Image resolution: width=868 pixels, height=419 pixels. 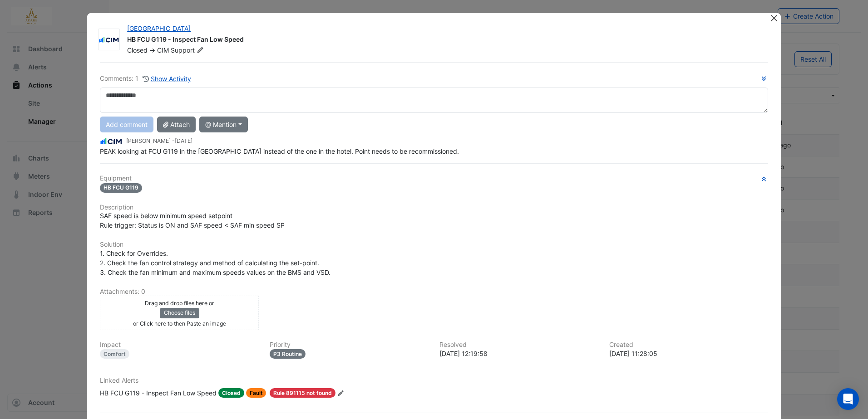 What do you see at coordinates (179, 313) in the screenshot?
I see `button: Choose files` at bounding box center [179, 313].